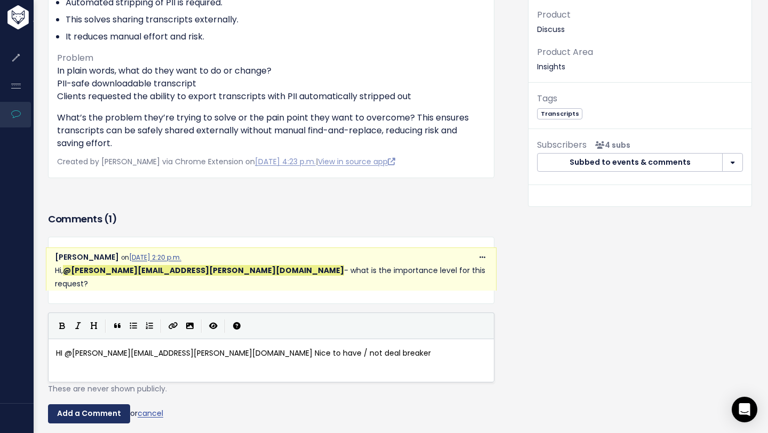  I want to click on button: Create Link, so click(173, 326).